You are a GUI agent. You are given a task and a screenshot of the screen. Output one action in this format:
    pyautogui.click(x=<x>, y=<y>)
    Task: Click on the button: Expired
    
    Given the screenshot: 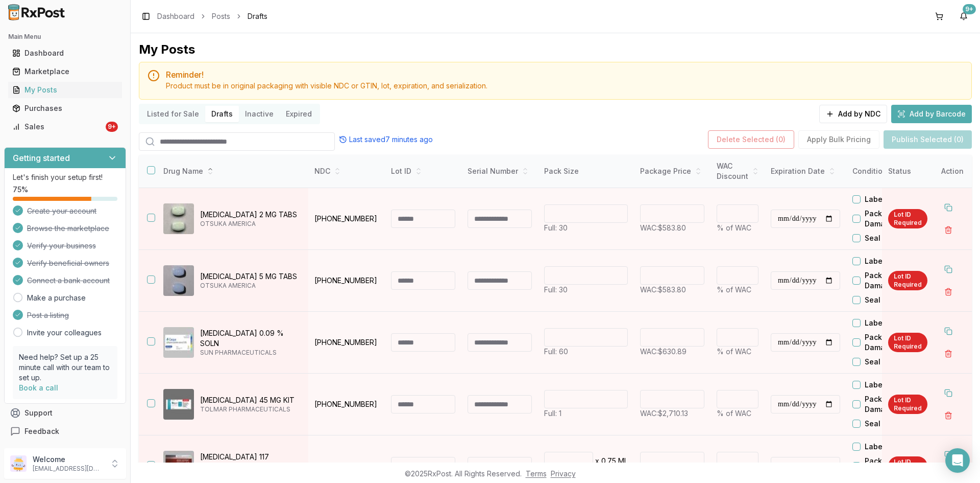 What is the action you would take?
    pyautogui.click(x=299, y=114)
    